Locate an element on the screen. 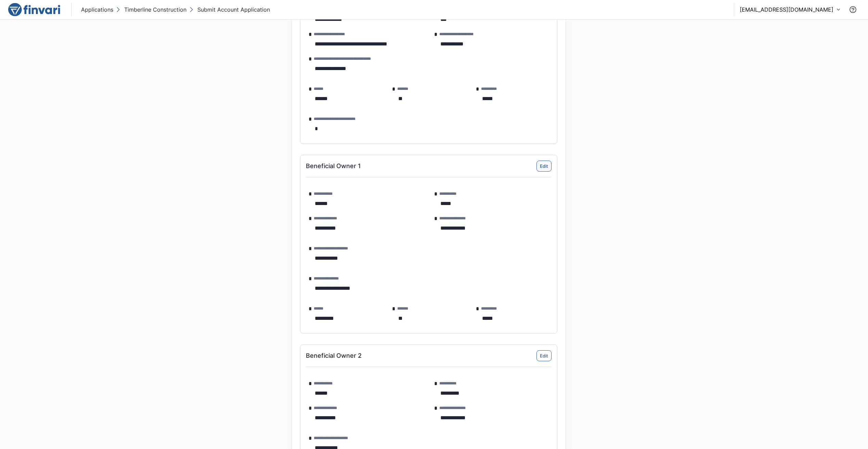 The height and width of the screenshot is (449, 868). h6: Beneficial Owner 2 is located at coordinates (333, 356).